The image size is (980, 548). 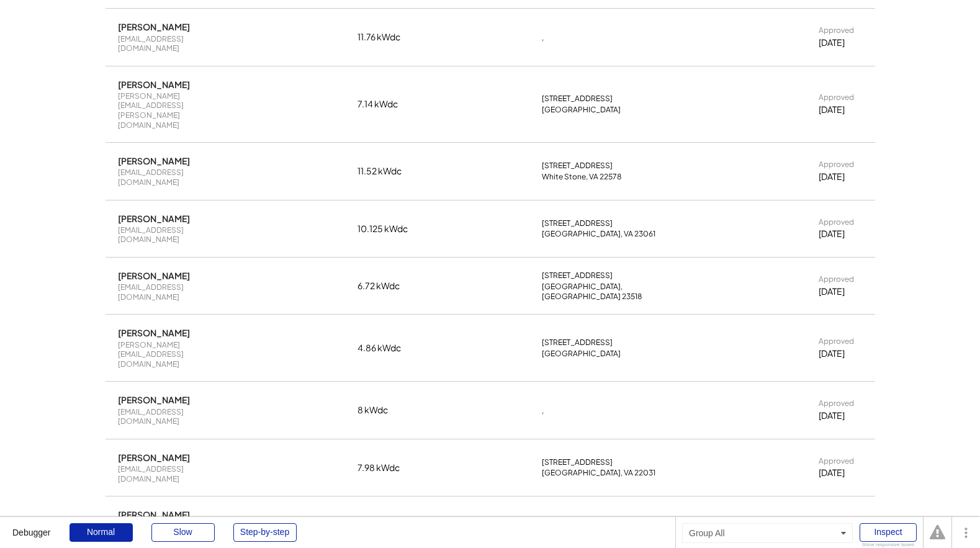 What do you see at coordinates (265, 533) in the screenshot?
I see `div: Step-by-step` at bounding box center [265, 533].